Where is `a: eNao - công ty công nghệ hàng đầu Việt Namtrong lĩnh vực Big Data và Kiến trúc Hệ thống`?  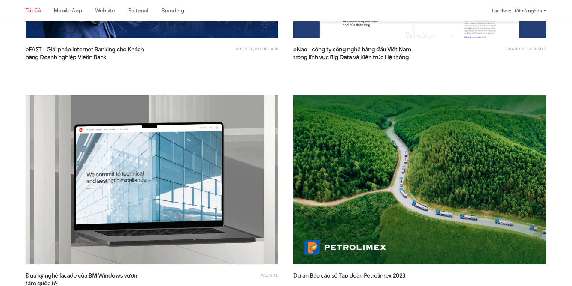
a: eNao - công ty công nghệ hàng đầu Việt Namtrong lĩnh vực Big Data và Kiến trúc Hệ thống is located at coordinates (353, 53).